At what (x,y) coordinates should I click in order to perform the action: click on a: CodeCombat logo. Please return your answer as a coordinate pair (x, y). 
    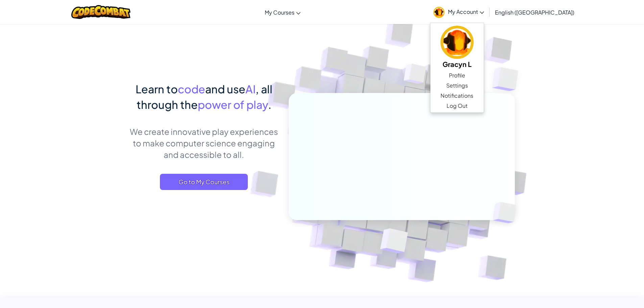
    Looking at the image, I should click on (101, 12).